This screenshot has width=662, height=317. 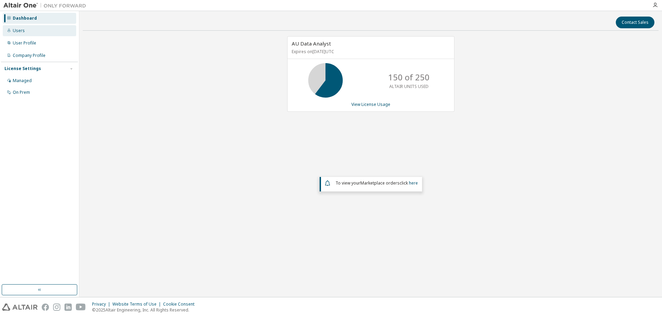 What do you see at coordinates (138, 304) in the screenshot?
I see `div: Website Terms of Use` at bounding box center [138, 304].